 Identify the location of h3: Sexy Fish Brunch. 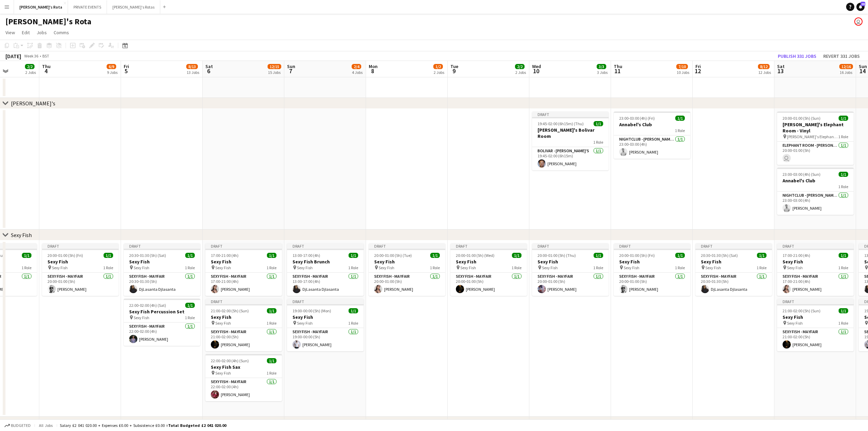
(326, 262).